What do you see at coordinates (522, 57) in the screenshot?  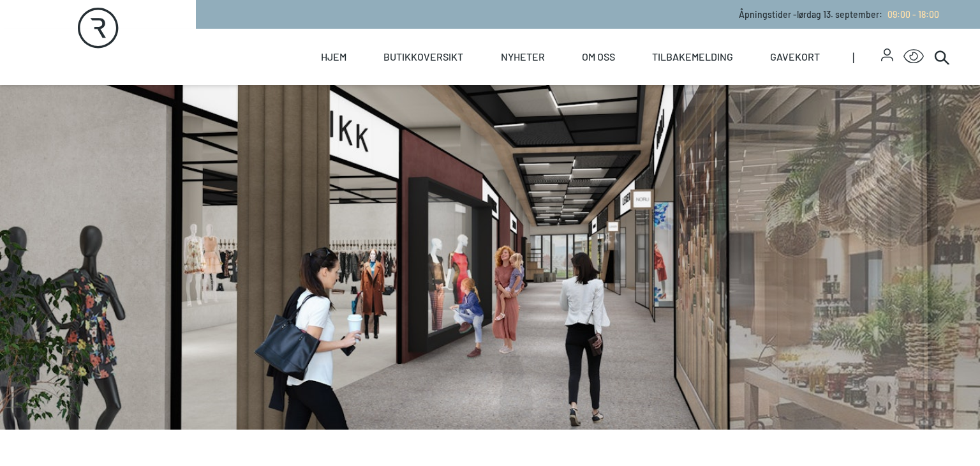 I see `a: Nyheter` at bounding box center [522, 57].